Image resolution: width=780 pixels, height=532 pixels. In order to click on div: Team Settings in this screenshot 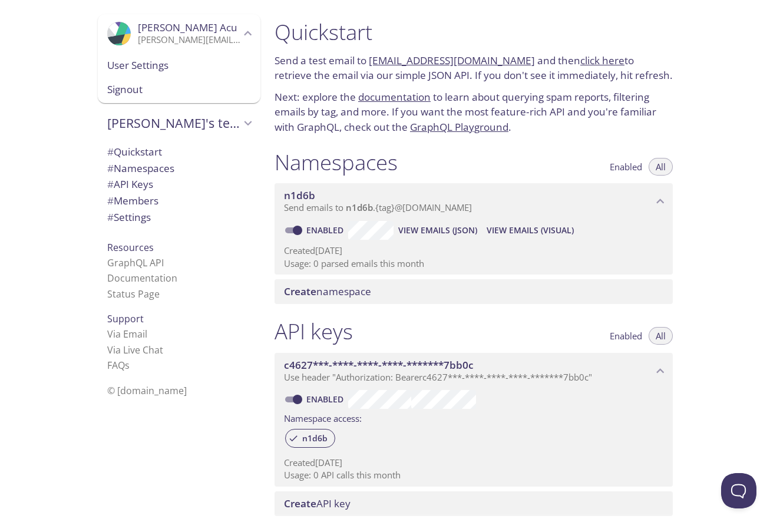, I will do `click(179, 217)`.